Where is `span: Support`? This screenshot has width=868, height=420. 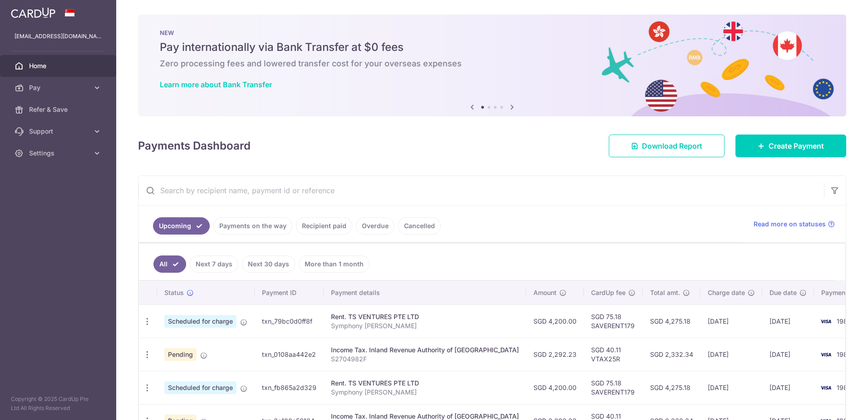
span: Support is located at coordinates (59, 131).